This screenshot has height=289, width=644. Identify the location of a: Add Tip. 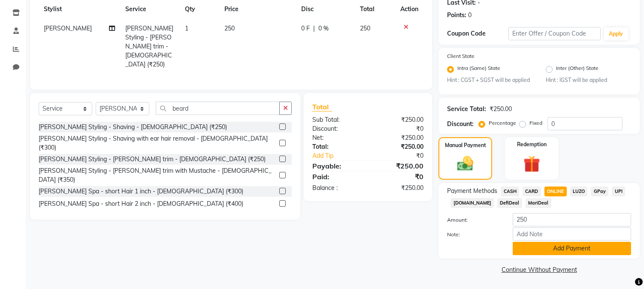
(342, 156).